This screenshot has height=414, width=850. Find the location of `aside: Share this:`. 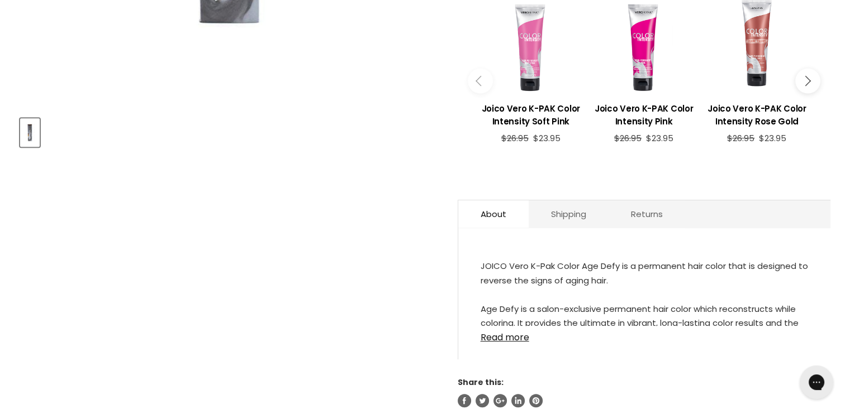

aside: Share this: is located at coordinates (643, 393).